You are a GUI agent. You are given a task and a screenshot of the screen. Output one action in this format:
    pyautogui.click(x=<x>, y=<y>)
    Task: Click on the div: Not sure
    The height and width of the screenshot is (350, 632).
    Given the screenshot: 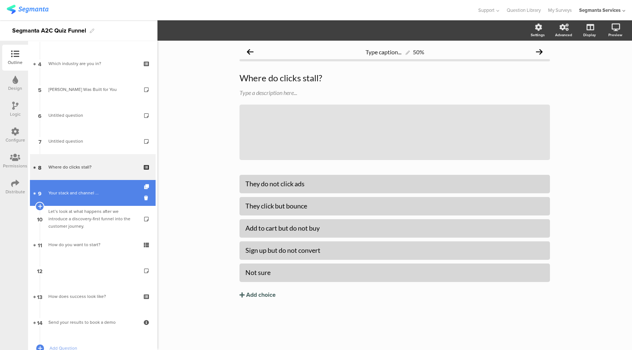 What is the action you would take?
    pyautogui.click(x=395, y=272)
    